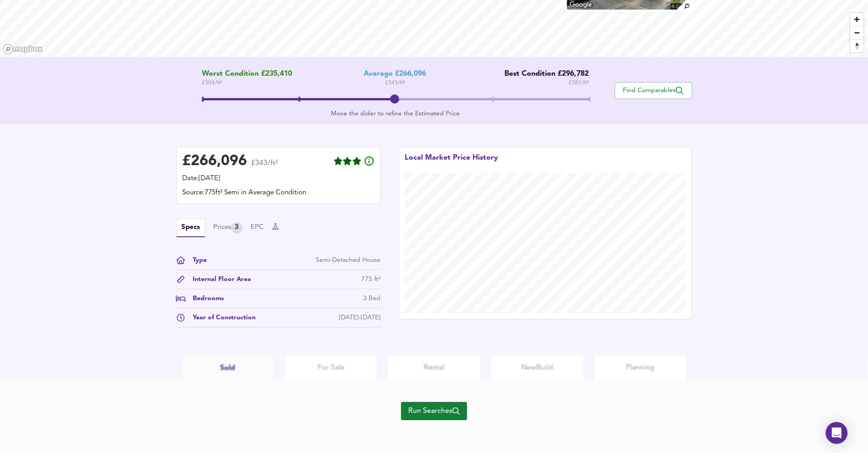  What do you see at coordinates (856, 19) in the screenshot?
I see `button: Zoom in` at bounding box center [856, 19].